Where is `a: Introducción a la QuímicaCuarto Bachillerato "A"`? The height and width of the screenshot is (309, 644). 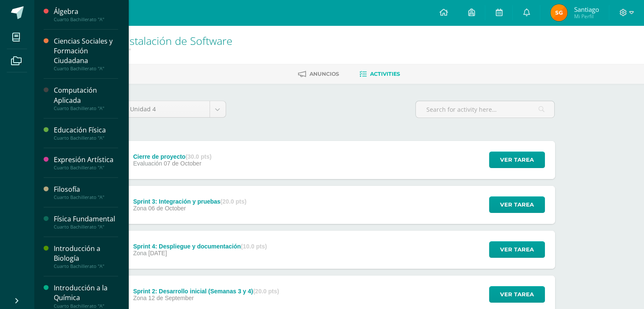
a: Introducción a la QuímicaCuarto Bachillerato "A" is located at coordinates (86, 296).